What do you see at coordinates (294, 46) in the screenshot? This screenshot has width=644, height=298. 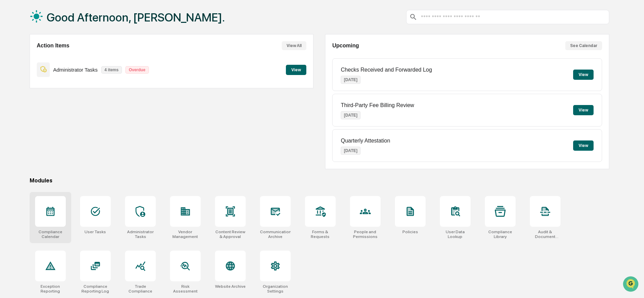 I see `a: View All` at bounding box center [294, 46].